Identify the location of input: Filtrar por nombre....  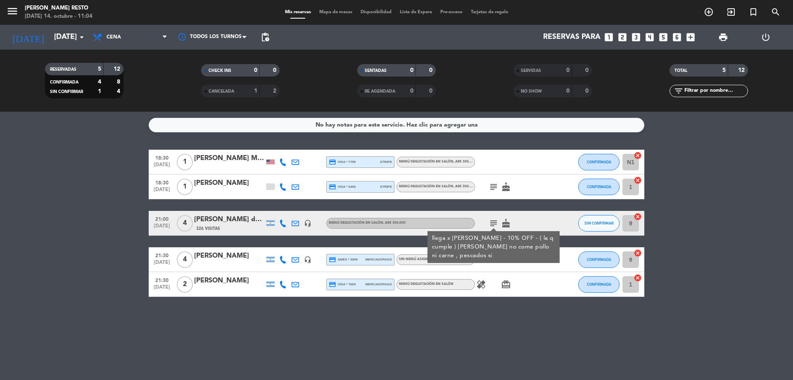
(715, 91).